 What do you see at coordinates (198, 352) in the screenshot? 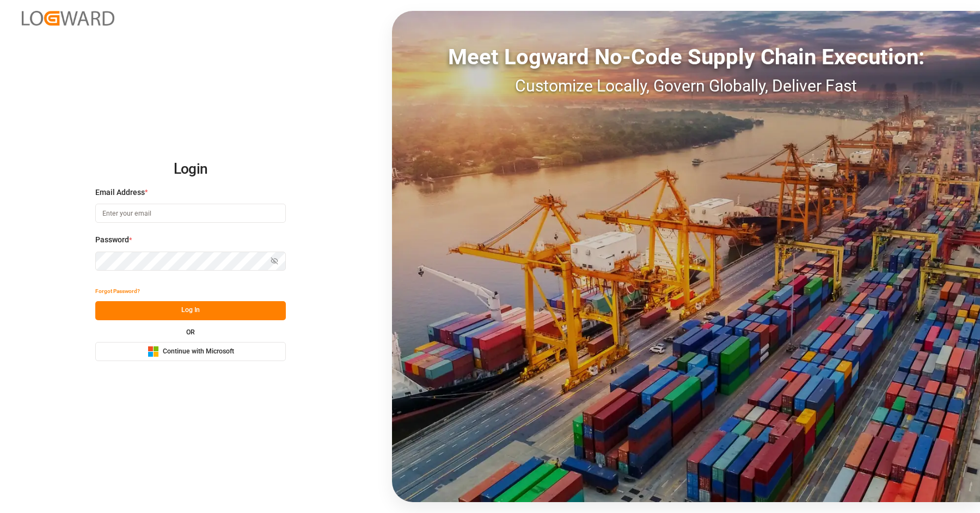
I see `span: Continue with Microsoft` at bounding box center [198, 352].